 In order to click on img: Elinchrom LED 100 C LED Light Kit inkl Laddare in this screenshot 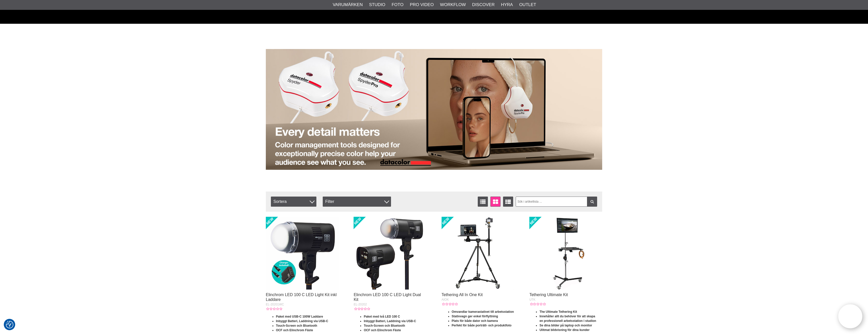, I will do `click(303, 253)`.